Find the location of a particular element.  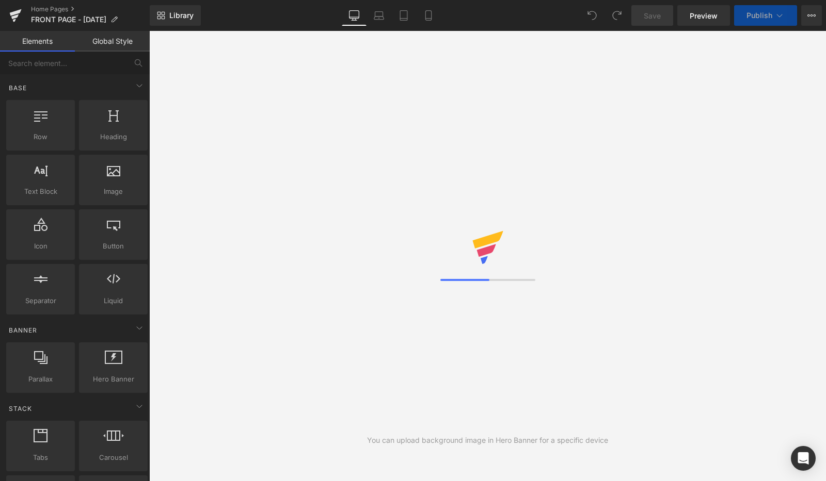

a: Home Pages is located at coordinates (90, 9).